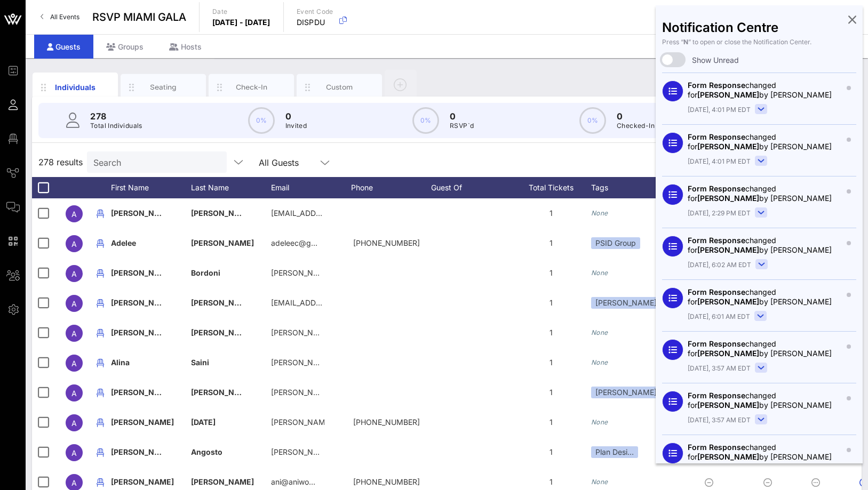 This screenshot has width=868, height=490. Describe the element at coordinates (116, 117) in the screenshot. I see `p: 278` at that location.